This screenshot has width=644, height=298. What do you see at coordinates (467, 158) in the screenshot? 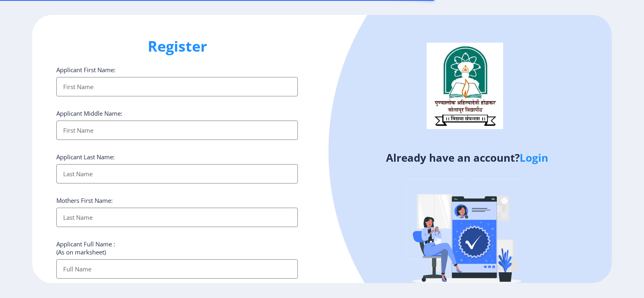
I see `h4: Already have an account?` at bounding box center [467, 158].